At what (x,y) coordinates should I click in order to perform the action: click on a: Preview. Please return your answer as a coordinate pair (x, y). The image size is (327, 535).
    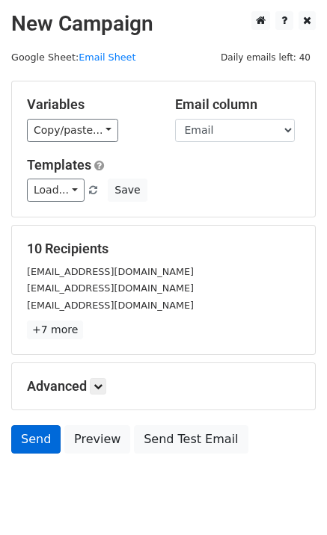
    Looking at the image, I should click on (97, 440).